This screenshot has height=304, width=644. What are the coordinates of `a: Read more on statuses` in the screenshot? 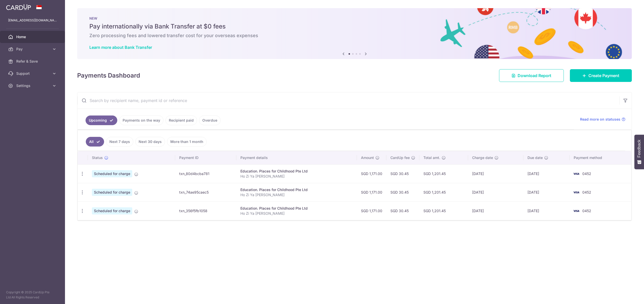 It's located at (603, 119).